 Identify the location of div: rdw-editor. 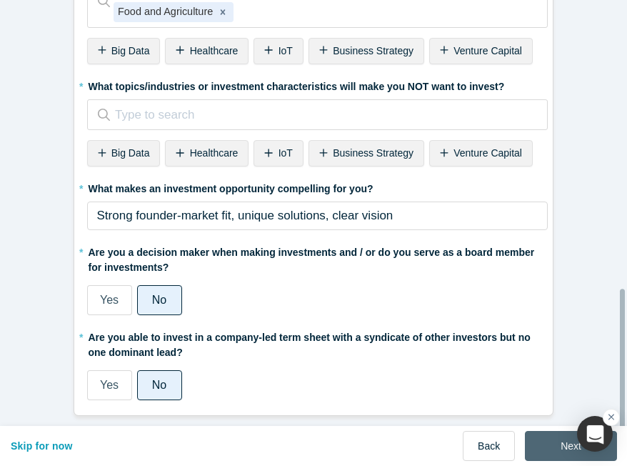
(318, 221).